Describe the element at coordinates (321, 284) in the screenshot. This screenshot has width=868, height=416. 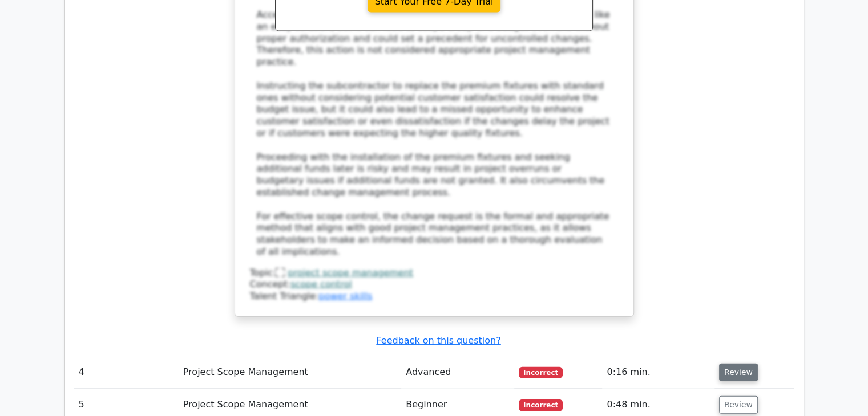
I see `a: scope control` at that location.